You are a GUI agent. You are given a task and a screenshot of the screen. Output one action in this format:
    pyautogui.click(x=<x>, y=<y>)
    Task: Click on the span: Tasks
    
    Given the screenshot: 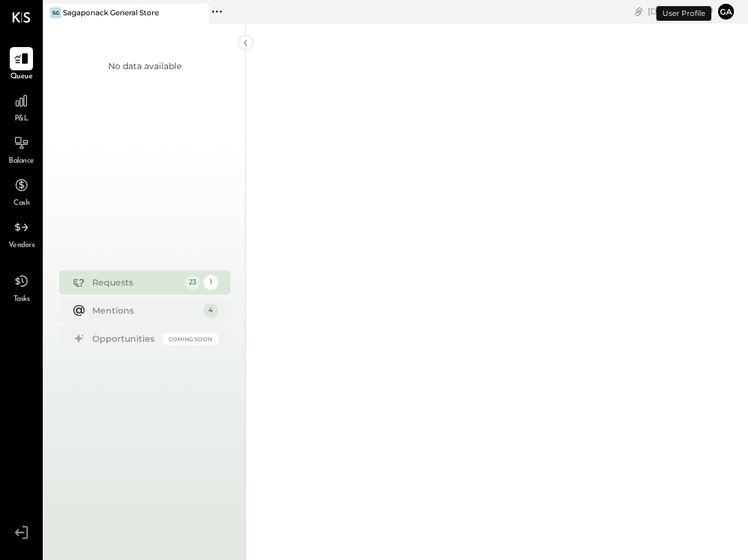 What is the action you would take?
    pyautogui.click(x=21, y=299)
    